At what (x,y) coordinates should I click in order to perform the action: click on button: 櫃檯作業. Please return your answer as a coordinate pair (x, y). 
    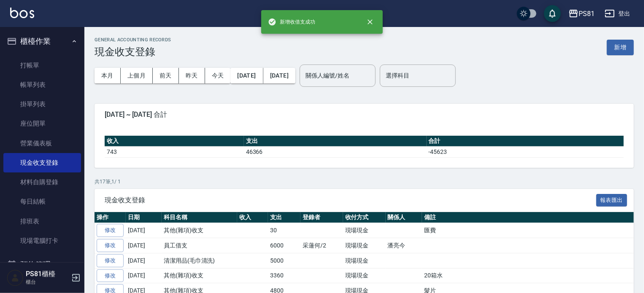
    Looking at the image, I should click on (42, 42).